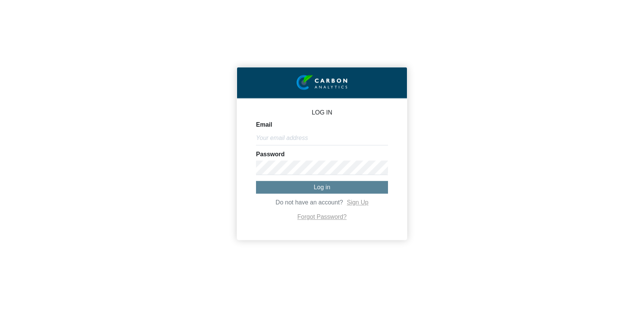 The image size is (644, 311). Describe the element at coordinates (322, 112) in the screenshot. I see `p: LOG IN` at that location.